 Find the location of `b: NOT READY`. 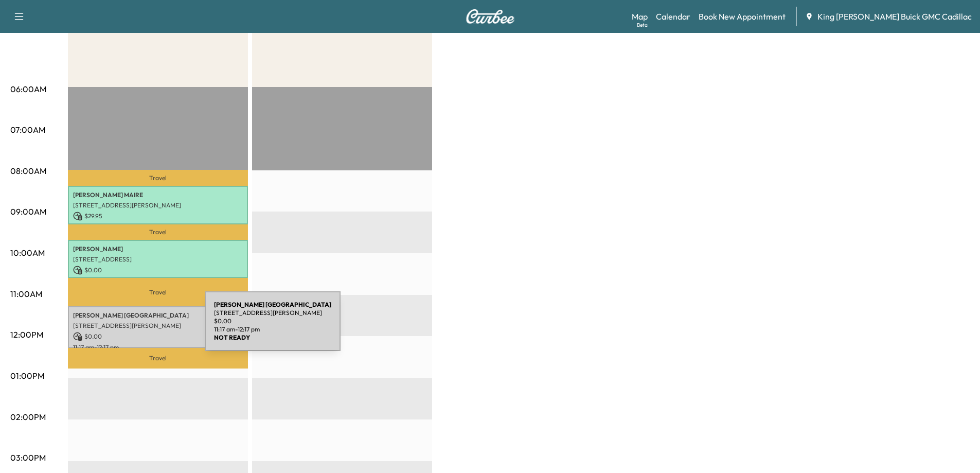

b: NOT READY is located at coordinates (232, 337).